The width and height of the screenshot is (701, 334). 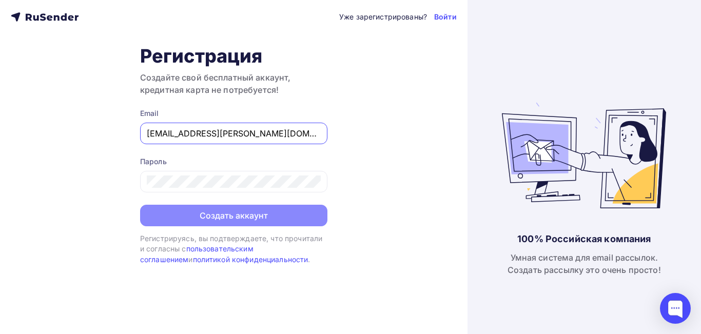 What do you see at coordinates (233, 162) in the screenshot?
I see `div: Пароль` at bounding box center [233, 162].